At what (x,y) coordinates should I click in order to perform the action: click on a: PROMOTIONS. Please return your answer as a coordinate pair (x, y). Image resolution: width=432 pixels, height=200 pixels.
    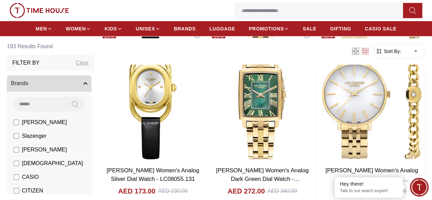
    Looking at the image, I should click on (269, 29).